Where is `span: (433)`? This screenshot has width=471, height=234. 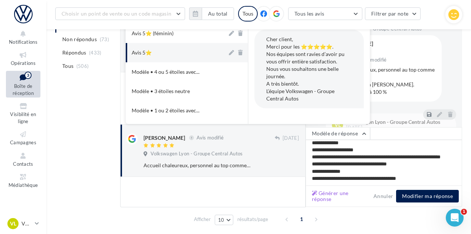 span: (433) is located at coordinates (95, 53).